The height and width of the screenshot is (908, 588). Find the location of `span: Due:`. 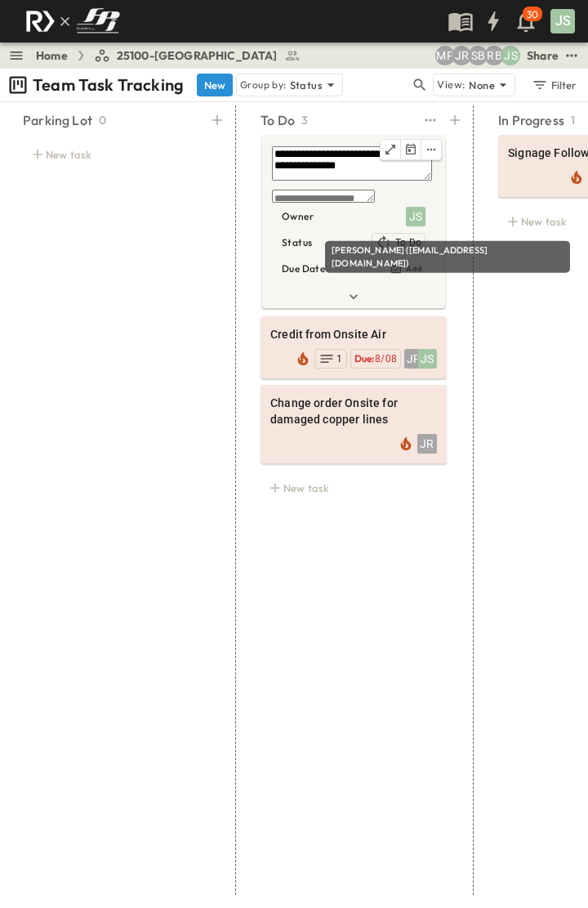

span: Due: is located at coordinates (364, 358).